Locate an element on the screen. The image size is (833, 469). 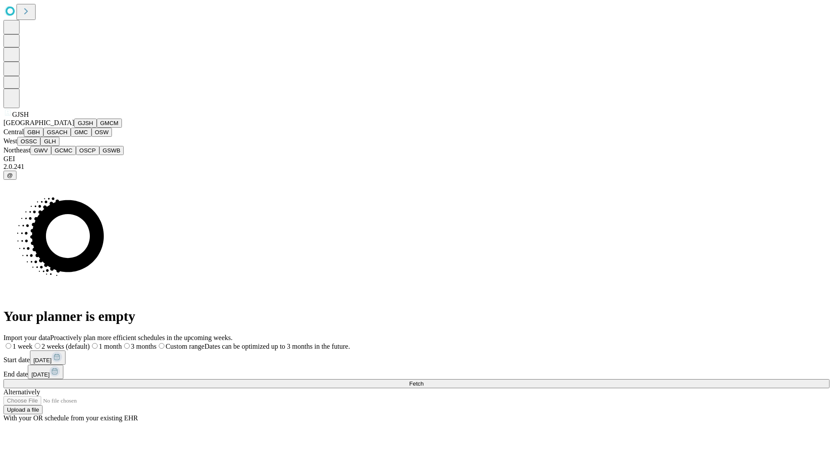
div: Start date is located at coordinates (417, 357).